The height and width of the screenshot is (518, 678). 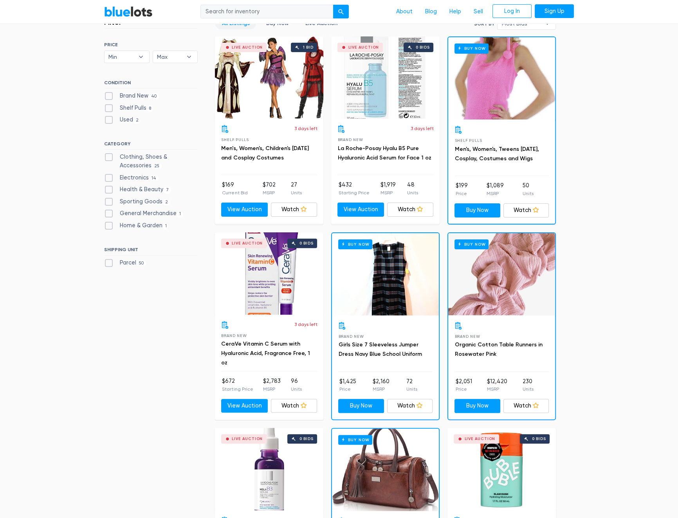 I want to click on span: 25, so click(x=157, y=166).